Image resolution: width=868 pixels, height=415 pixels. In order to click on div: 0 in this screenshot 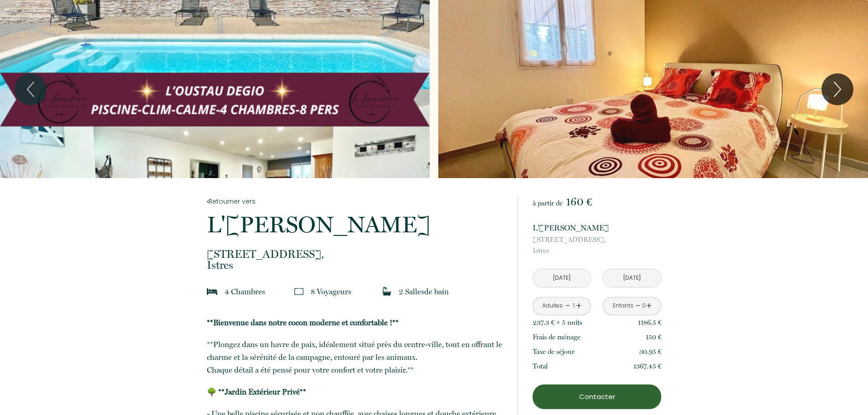, I will do `click(644, 305)`.